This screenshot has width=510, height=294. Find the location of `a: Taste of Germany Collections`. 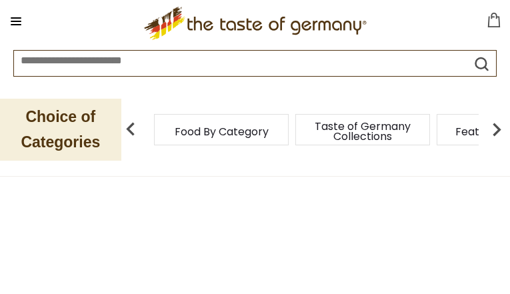

a: Taste of Germany Collections is located at coordinates (363, 131).